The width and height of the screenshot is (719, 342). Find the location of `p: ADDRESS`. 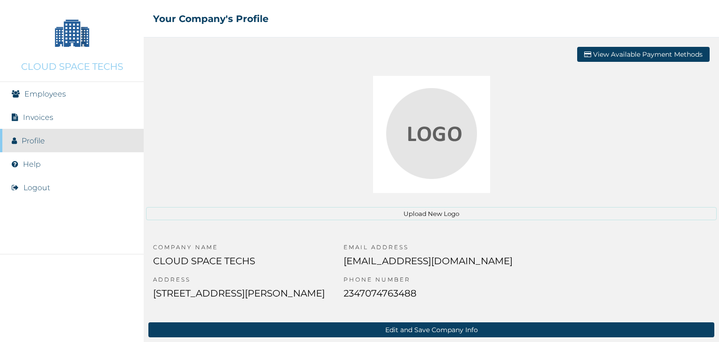

p: ADDRESS is located at coordinates (239, 281).